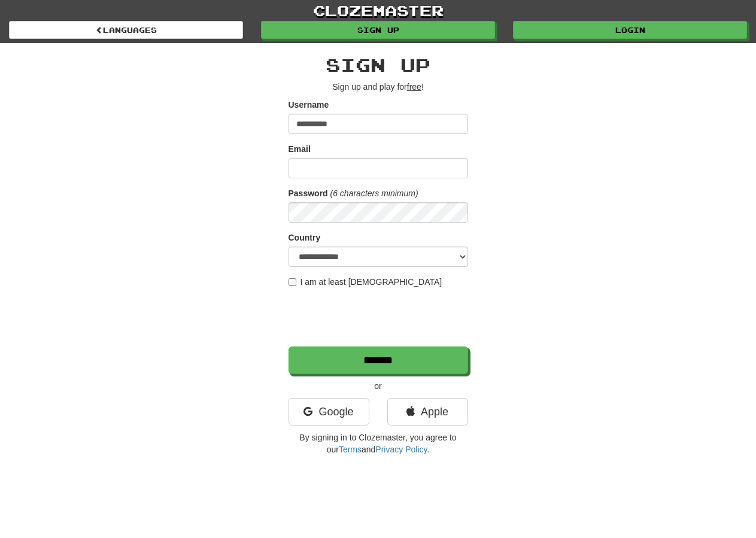 The image size is (756, 538). What do you see at coordinates (350, 449) in the screenshot?
I see `a: Terms` at bounding box center [350, 449].